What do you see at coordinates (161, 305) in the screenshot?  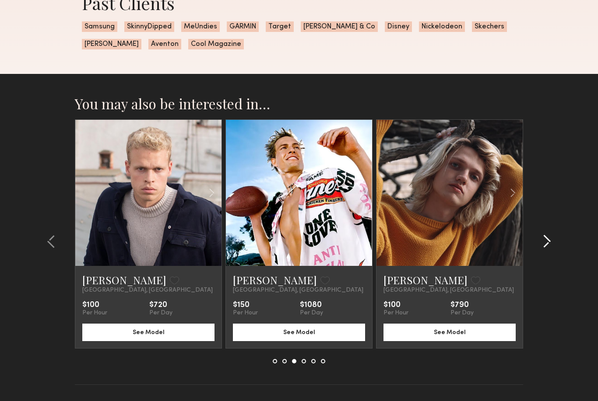 I see `div: $720` at bounding box center [161, 305].